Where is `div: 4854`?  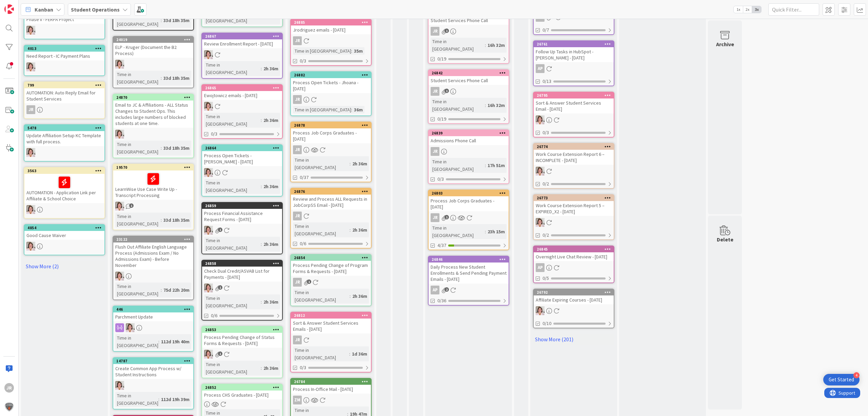 div: 4854 is located at coordinates (64, 228).